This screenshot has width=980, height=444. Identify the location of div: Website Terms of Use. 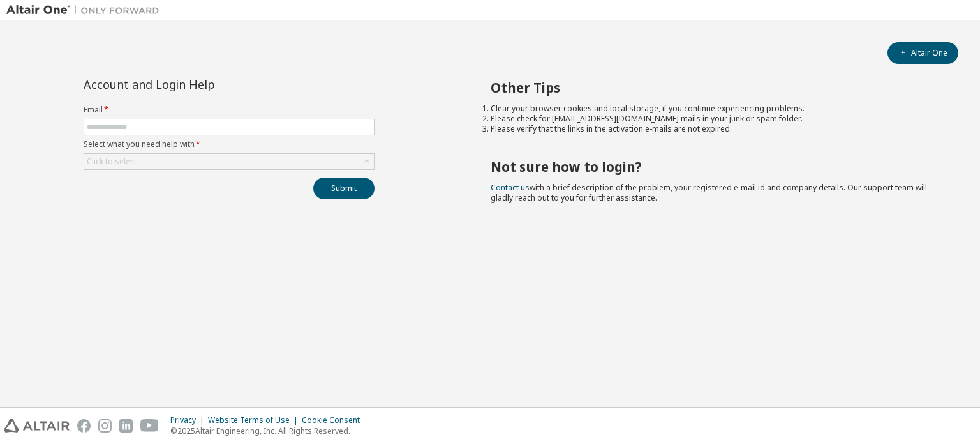
(255, 421).